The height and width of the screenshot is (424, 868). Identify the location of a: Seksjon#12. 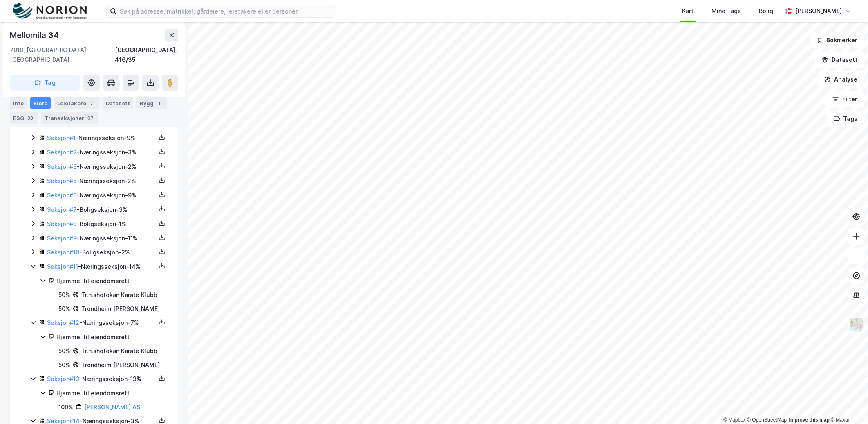
(63, 322).